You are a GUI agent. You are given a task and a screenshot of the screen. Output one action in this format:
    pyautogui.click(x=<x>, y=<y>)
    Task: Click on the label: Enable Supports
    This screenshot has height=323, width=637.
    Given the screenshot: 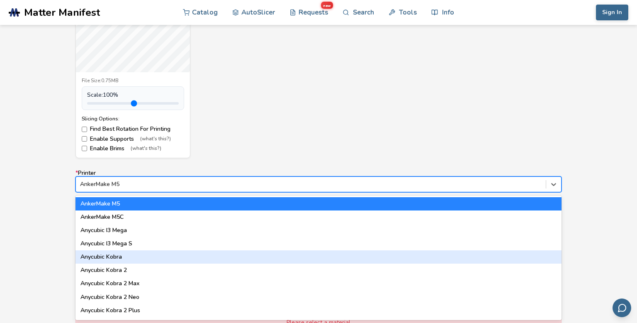 What is the action you would take?
    pyautogui.click(x=133, y=139)
    